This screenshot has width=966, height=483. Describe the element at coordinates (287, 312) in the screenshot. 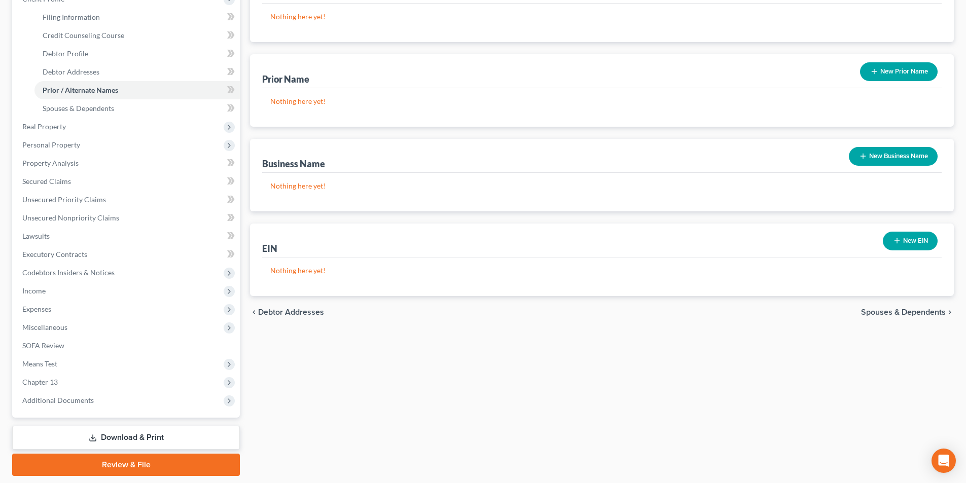

I see `button: chevron_left Debtor Addresses` at that location.